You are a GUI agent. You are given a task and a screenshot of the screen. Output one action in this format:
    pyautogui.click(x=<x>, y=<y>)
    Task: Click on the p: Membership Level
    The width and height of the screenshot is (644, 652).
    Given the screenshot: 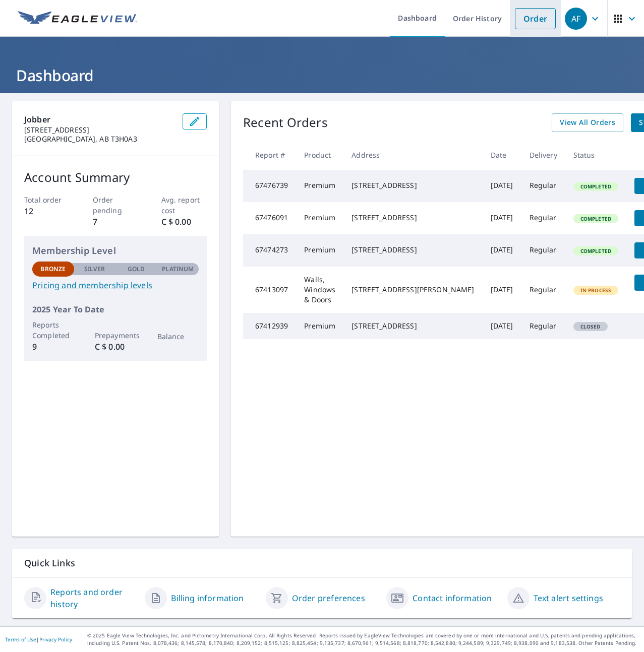 What is the action you would take?
    pyautogui.click(x=115, y=251)
    